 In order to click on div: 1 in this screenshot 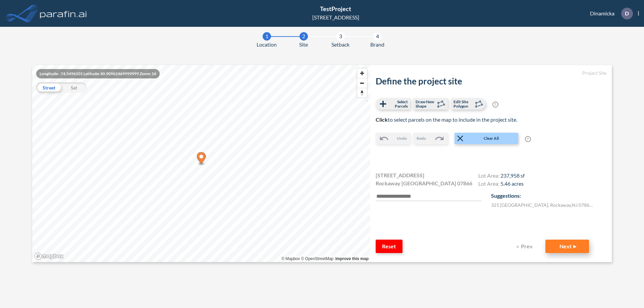, I will do `click(266, 36)`.